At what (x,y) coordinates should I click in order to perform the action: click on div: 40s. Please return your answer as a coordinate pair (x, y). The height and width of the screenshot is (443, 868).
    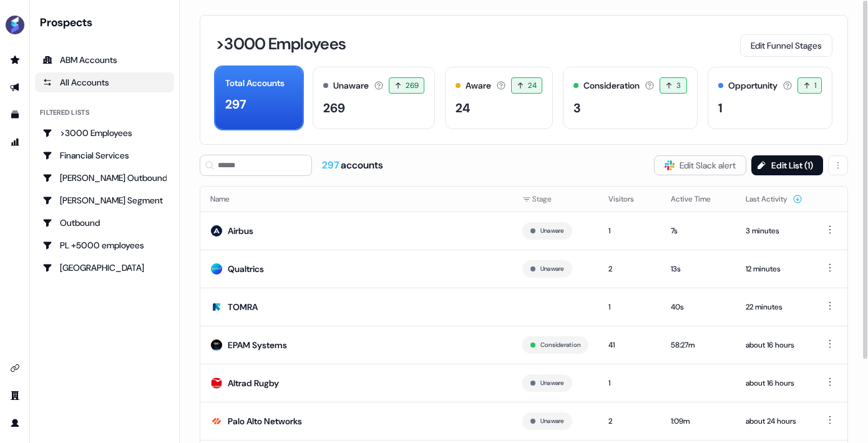
    Looking at the image, I should click on (698, 307).